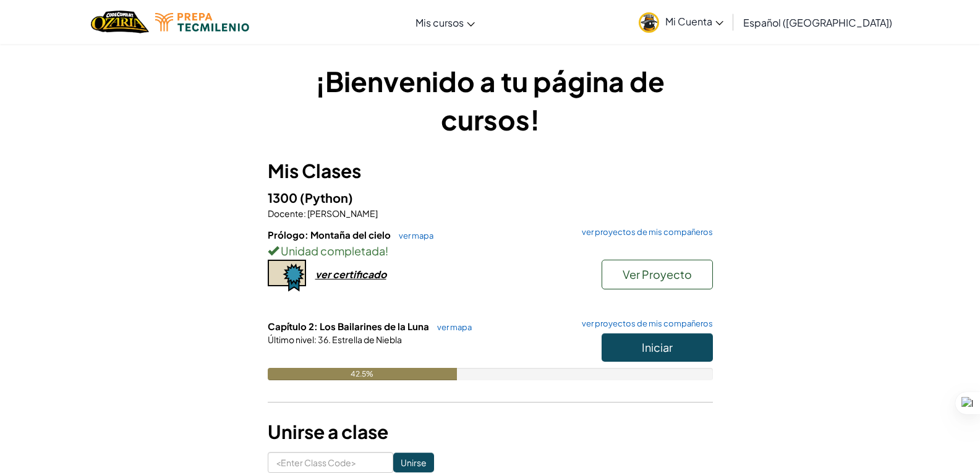 Image resolution: width=980 pixels, height=473 pixels. What do you see at coordinates (681, 22) in the screenshot?
I see `a: Mi Cuenta` at bounding box center [681, 22].